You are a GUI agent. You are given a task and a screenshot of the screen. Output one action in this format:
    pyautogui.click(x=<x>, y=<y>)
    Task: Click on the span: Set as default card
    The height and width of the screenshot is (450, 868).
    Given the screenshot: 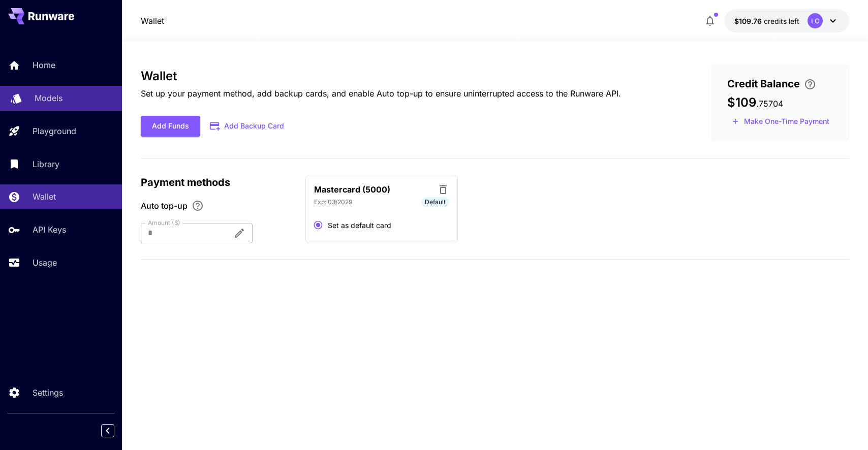 What is the action you would take?
    pyautogui.click(x=359, y=225)
    